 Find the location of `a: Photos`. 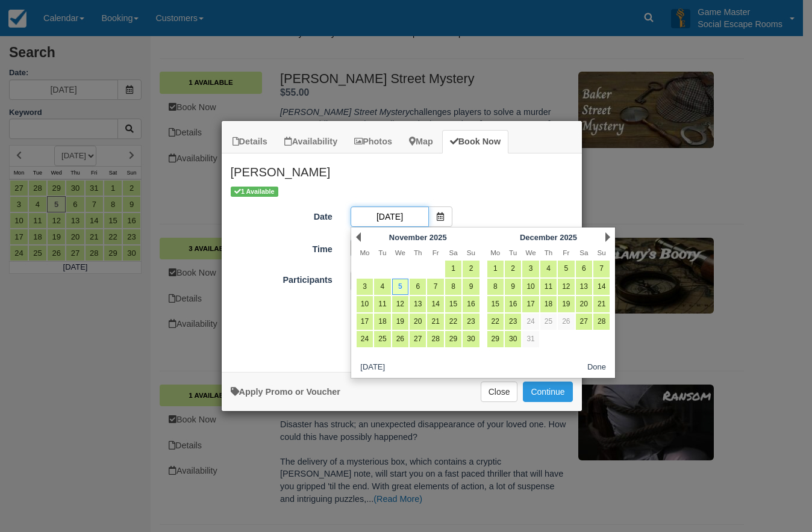

a: Photos is located at coordinates (373, 141).